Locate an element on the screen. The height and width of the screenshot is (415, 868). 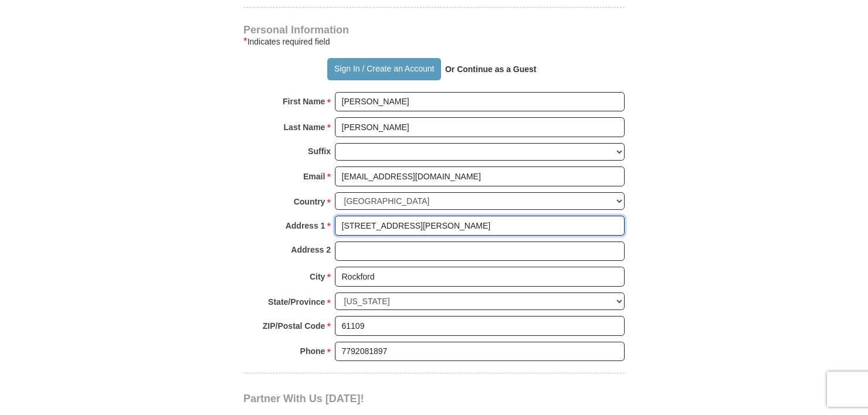
strong: City is located at coordinates (317, 277).